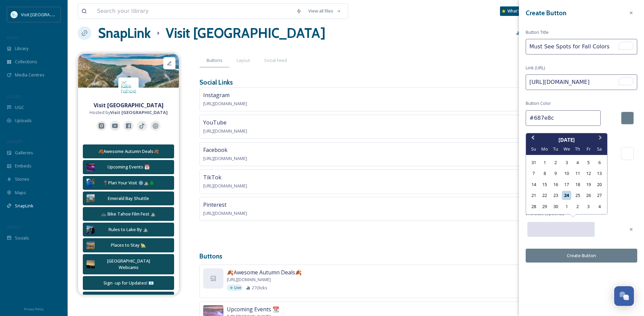  What do you see at coordinates (129, 198) in the screenshot?
I see `div: Emerald Bay Shuttle` at bounding box center [129, 198].